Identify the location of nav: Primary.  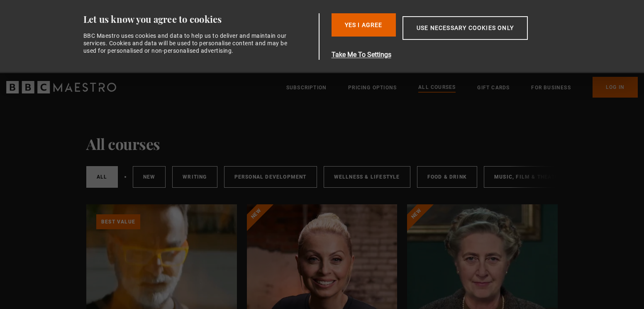
(462, 87).